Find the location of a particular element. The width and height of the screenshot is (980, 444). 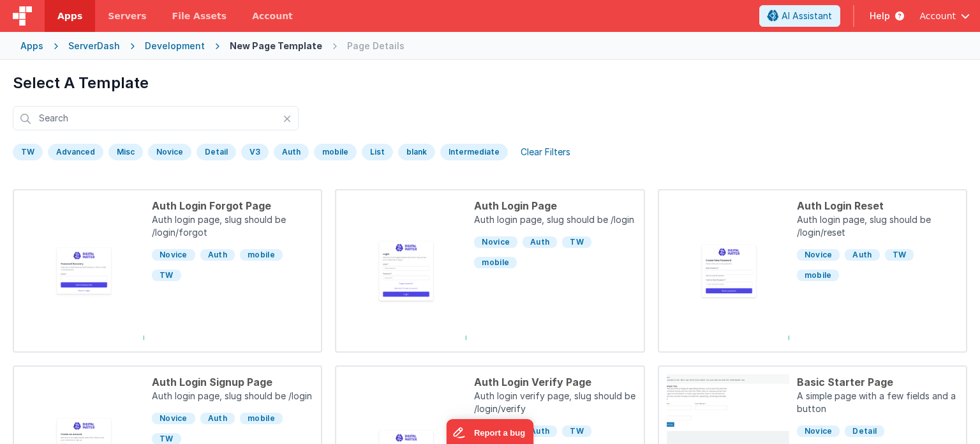

p: Auth login verify page, slug should be /login/verify is located at coordinates (554, 404).